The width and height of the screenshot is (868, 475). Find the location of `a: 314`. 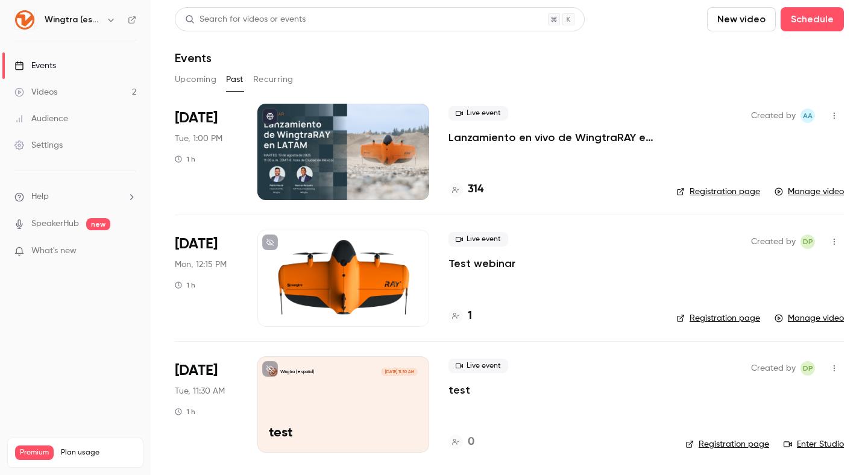

a: 314 is located at coordinates (466, 189).